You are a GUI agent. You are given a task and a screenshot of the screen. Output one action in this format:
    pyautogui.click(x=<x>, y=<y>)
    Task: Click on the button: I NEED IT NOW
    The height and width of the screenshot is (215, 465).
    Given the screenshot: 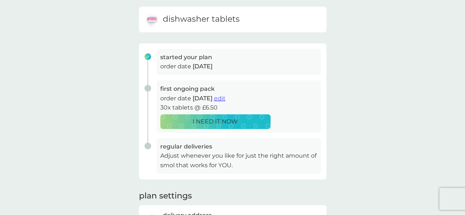 What is the action you would take?
    pyautogui.click(x=216, y=122)
    